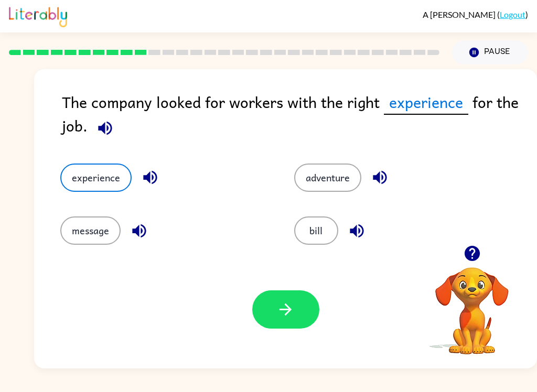 The height and width of the screenshot is (392, 537). I want to click on a: Logout, so click(513, 14).